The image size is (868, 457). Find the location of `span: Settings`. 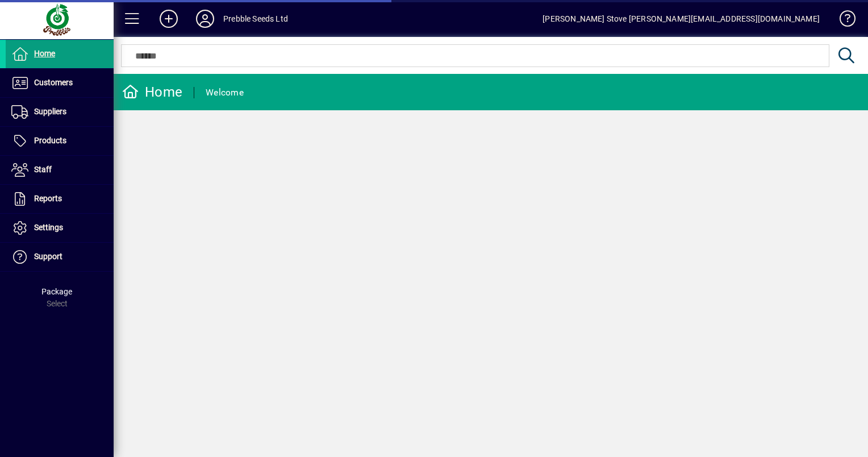

span: Settings is located at coordinates (48, 227).